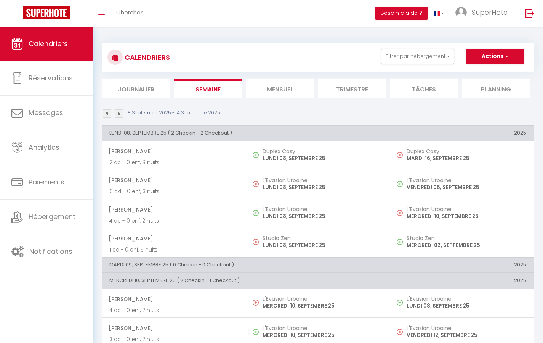 The image size is (543, 343). What do you see at coordinates (352, 88) in the screenshot?
I see `li: Trimestre` at bounding box center [352, 88].